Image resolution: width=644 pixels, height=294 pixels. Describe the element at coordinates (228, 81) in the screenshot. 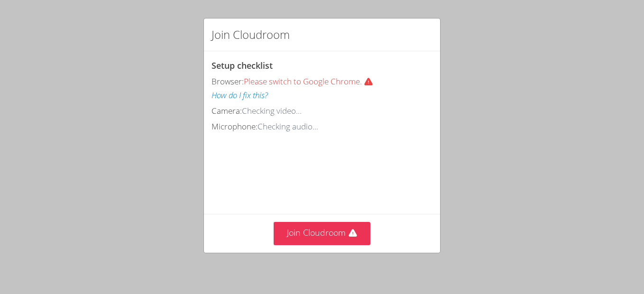

I see `span: Browser:` at that location.